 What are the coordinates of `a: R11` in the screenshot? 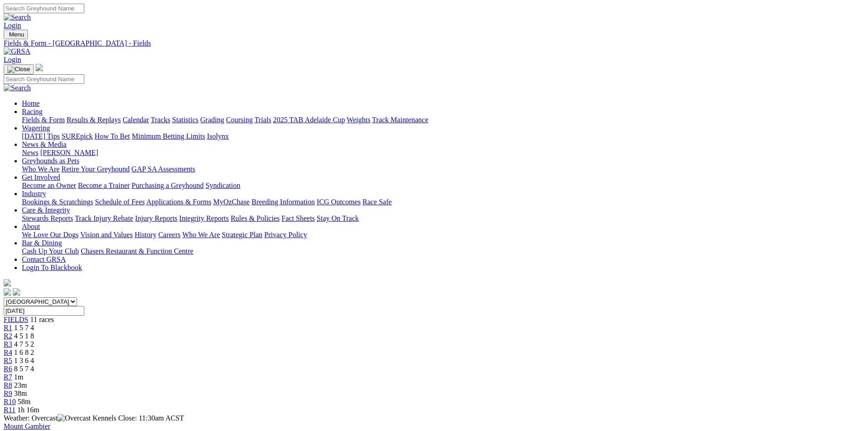 It's located at (10, 409).